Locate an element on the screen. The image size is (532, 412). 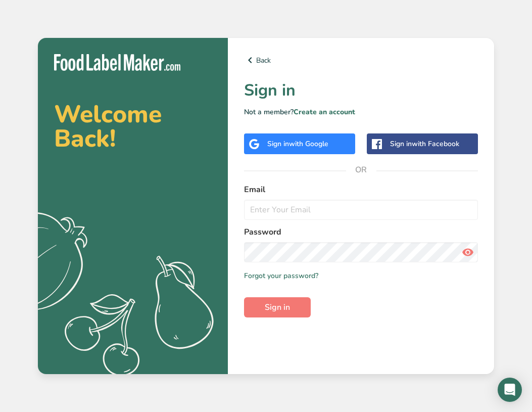
div: Open Intercom Messenger is located at coordinates (510, 390).